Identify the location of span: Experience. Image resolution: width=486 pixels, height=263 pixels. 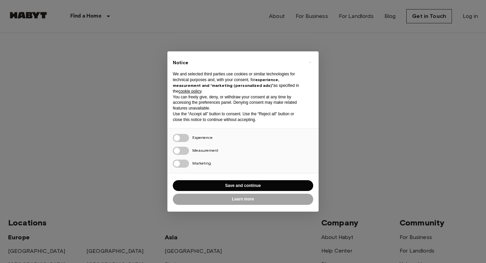
(202, 137).